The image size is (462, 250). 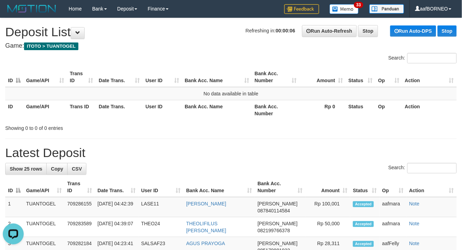 I want to click on h1: Deposit List, so click(x=231, y=32).